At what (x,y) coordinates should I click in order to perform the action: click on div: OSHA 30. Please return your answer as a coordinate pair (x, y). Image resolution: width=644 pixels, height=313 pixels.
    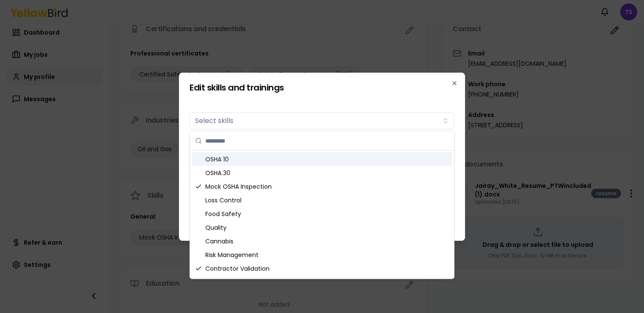
    Looking at the image, I should click on (322, 173).